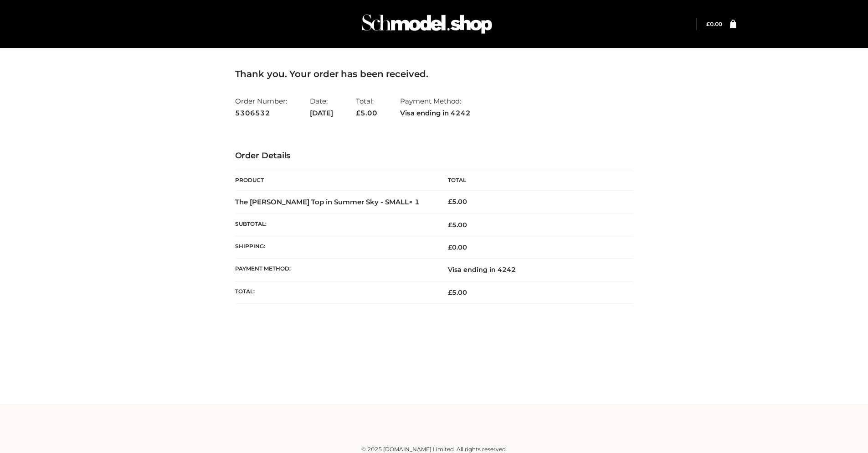 The width and height of the screenshot is (868, 453). I want to click on li: Date:, so click(321, 107).